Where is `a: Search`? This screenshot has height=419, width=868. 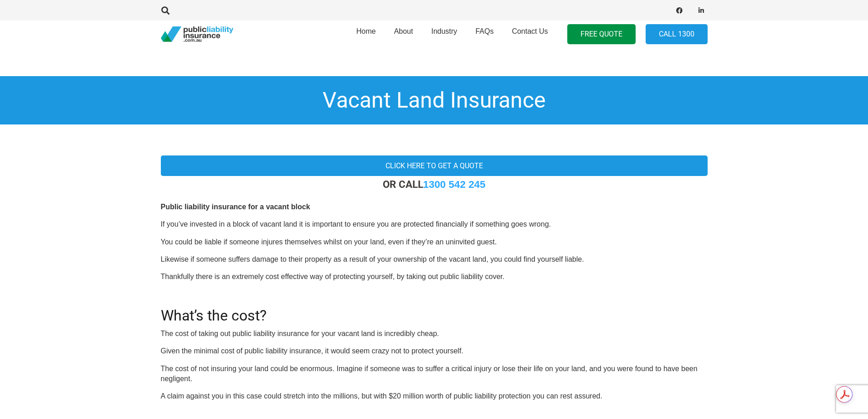
a: Search is located at coordinates (166, 11).